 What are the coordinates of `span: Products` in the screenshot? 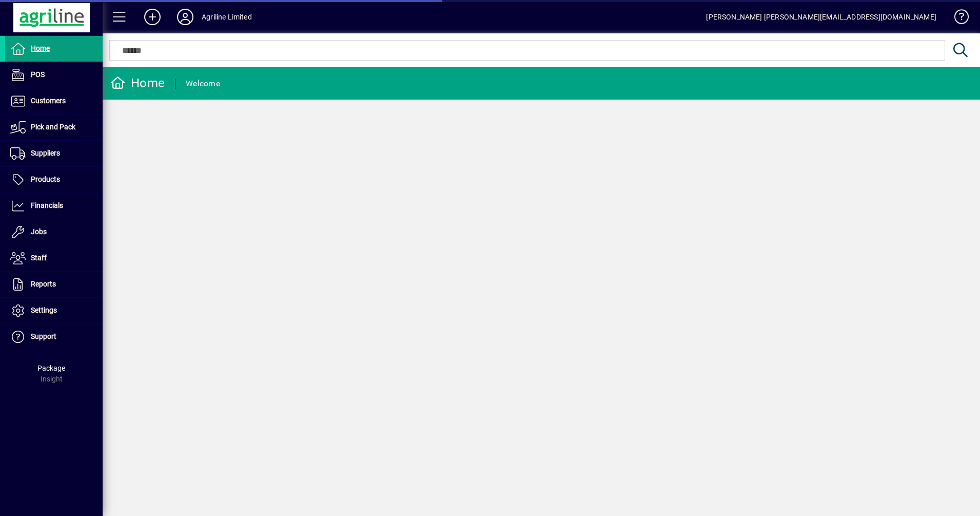 It's located at (45, 179).